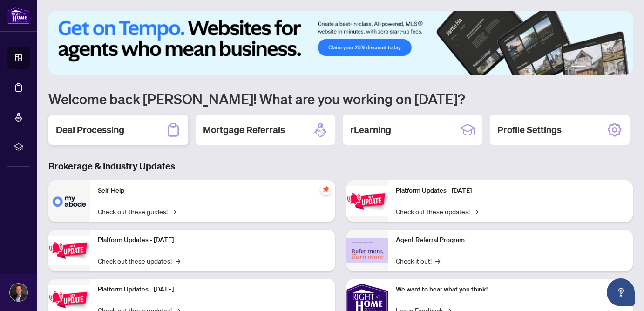  What do you see at coordinates (340, 43) in the screenshot?
I see `img: Slide 0` at bounding box center [340, 43].